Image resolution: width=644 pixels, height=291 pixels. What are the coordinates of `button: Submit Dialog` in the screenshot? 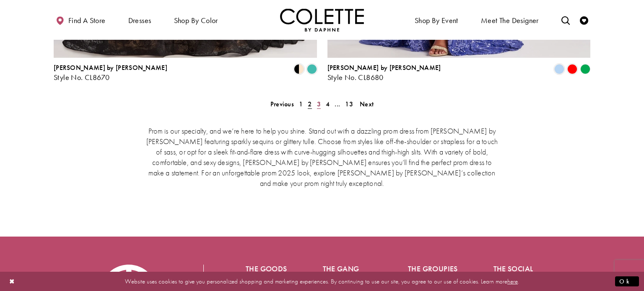 It's located at (627, 282).